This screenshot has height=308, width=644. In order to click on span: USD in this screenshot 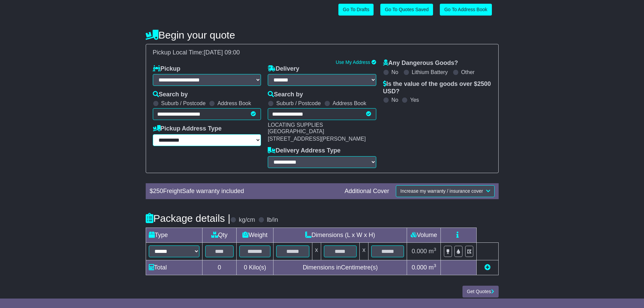, I will do `click(389, 91)`.